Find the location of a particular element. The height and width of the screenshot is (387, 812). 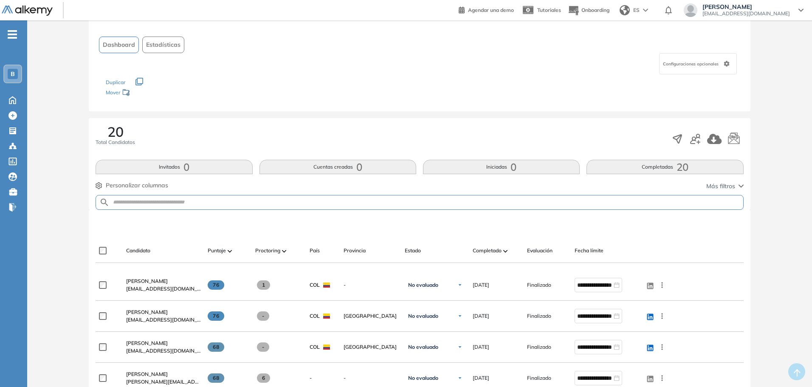

span: Onboarding is located at coordinates (596, 10).